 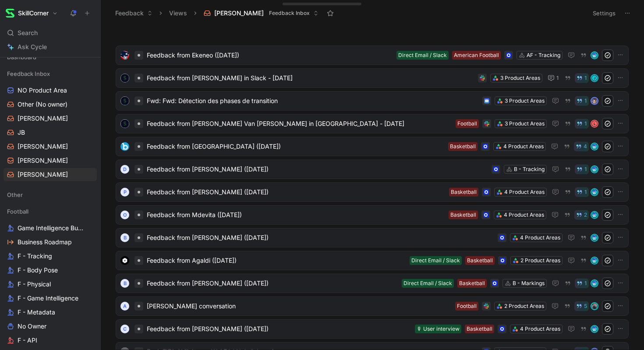 I want to click on a: Other (No owner), so click(x=50, y=104).